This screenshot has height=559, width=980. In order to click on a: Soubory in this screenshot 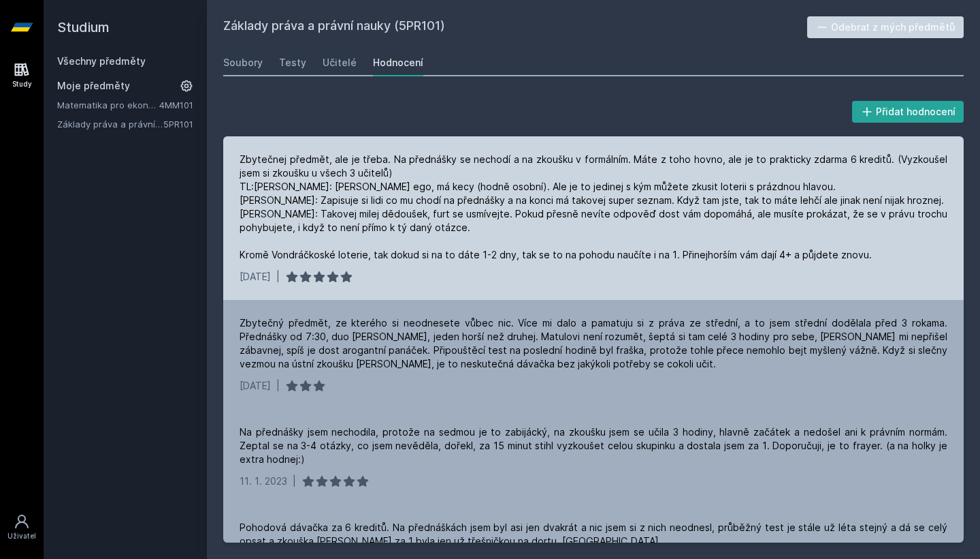, I will do `click(243, 63)`.